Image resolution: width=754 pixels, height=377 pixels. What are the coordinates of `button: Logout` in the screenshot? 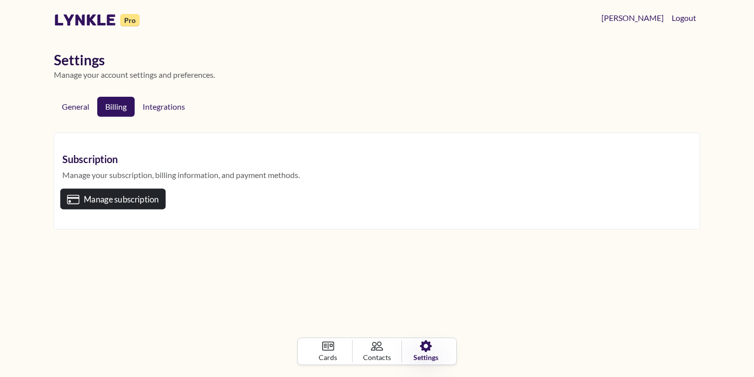 It's located at (684, 18).